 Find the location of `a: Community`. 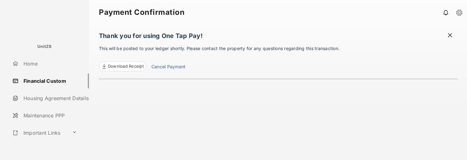

a: Community is located at coordinates (40, 150).